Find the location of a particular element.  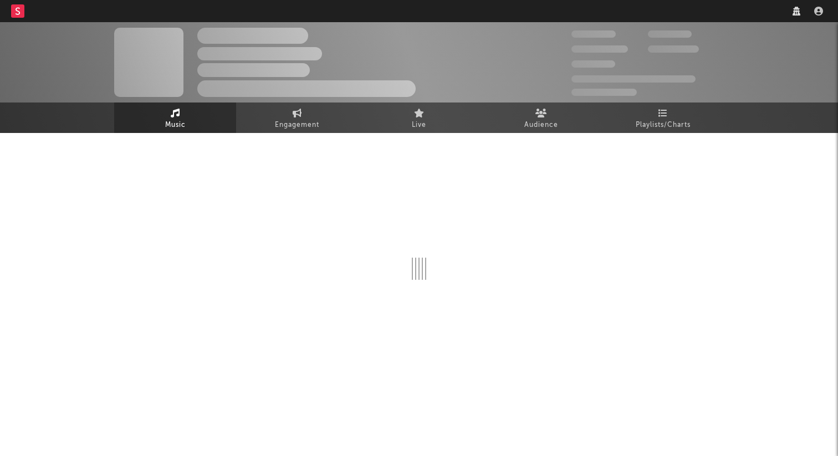

span: Live is located at coordinates (419, 125).